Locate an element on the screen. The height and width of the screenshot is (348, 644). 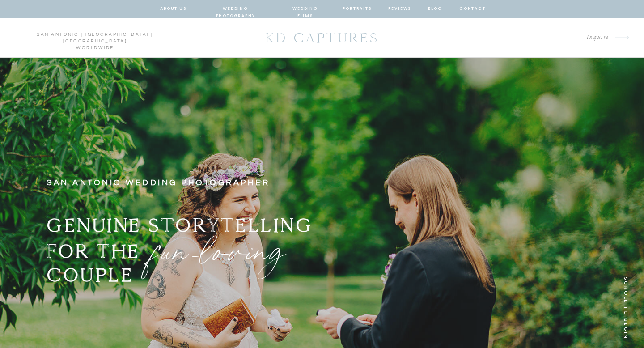
p: fun-loving is located at coordinates (247, 246).